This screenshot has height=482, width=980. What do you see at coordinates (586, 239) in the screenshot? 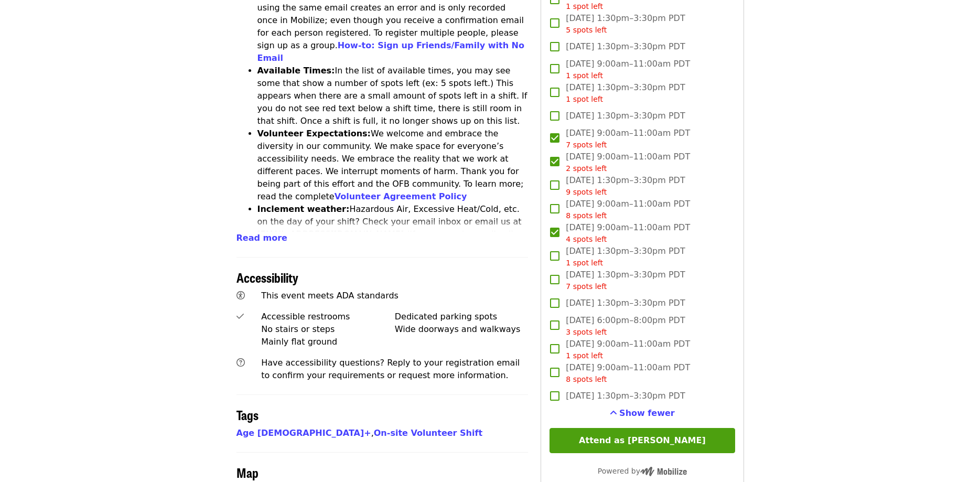
I see `span: 4 spots left` at bounding box center [586, 239].